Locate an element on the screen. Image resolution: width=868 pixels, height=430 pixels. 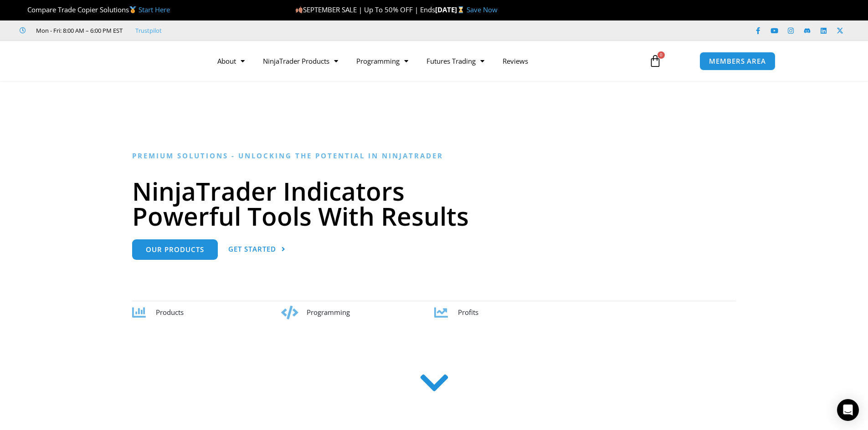
nav: Menu is located at coordinates (423, 61).